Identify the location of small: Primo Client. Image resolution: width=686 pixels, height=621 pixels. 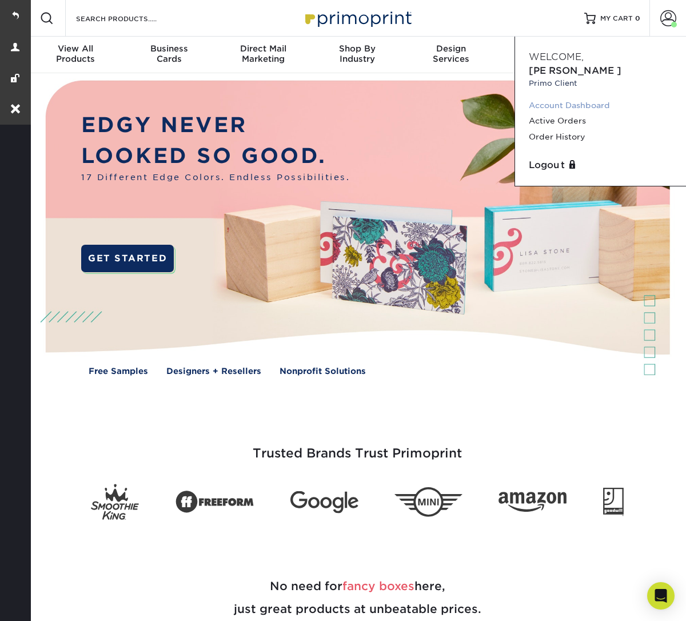
(601, 83).